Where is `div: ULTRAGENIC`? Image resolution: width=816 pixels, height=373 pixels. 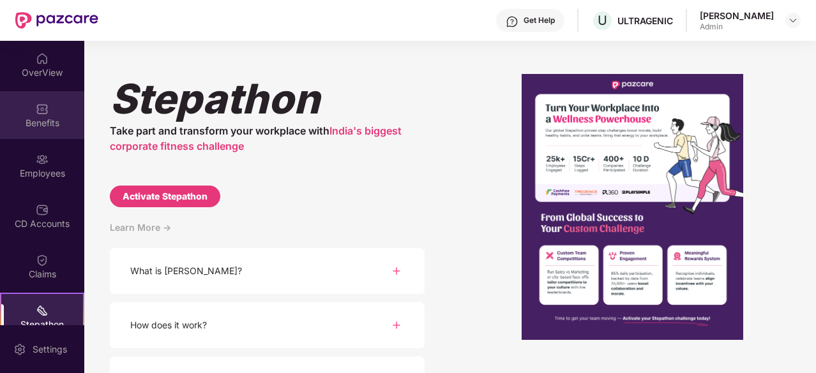
div: ULTRAGENIC is located at coordinates (645, 20).